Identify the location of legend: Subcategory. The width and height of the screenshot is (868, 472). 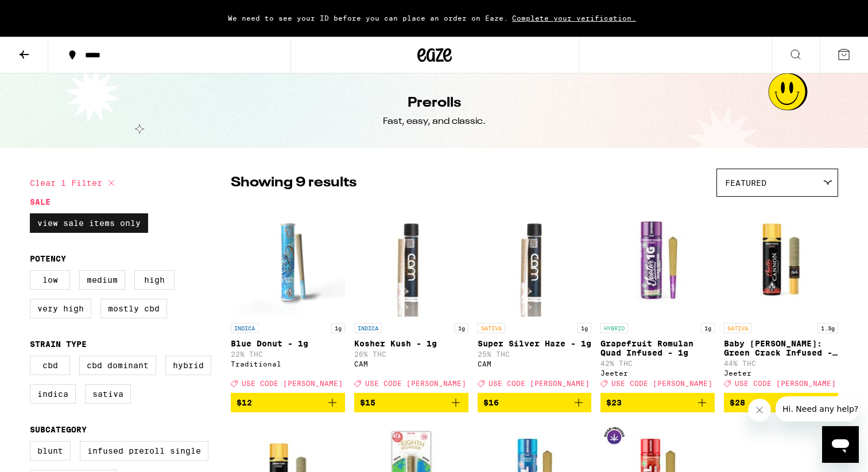
(58, 429).